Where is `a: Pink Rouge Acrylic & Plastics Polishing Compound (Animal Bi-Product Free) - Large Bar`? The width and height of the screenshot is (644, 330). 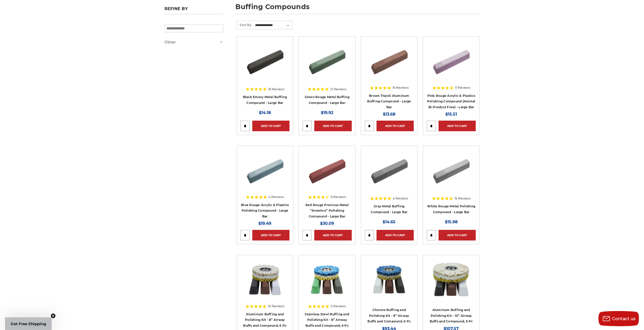
a: Pink Rouge Acrylic & Plastics Polishing Compound (Animal Bi-Product Free) - Large Bar is located at coordinates (451, 101).